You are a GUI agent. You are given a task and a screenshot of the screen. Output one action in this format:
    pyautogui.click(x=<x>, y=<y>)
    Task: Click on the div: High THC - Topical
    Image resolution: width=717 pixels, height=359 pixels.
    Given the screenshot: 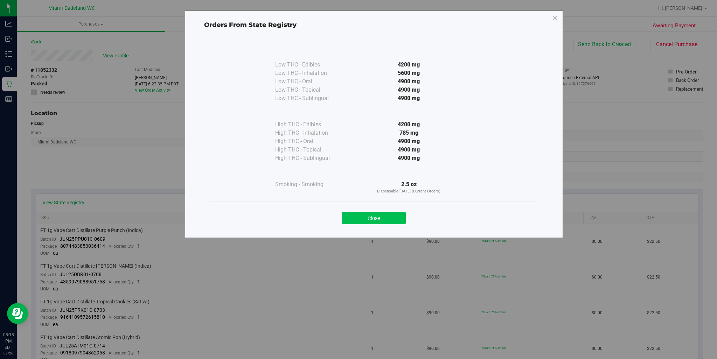 What is the action you would take?
    pyautogui.click(x=310, y=150)
    